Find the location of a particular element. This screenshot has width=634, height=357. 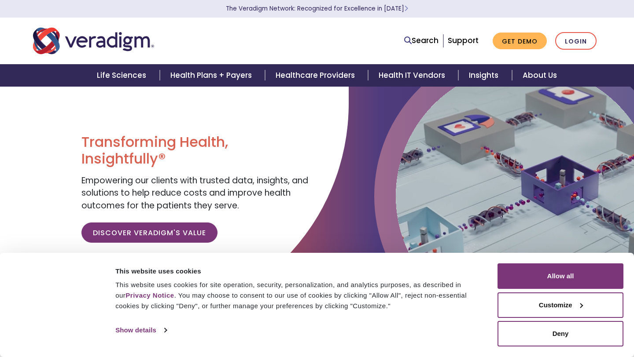

span: Learn More is located at coordinates (406, 8).